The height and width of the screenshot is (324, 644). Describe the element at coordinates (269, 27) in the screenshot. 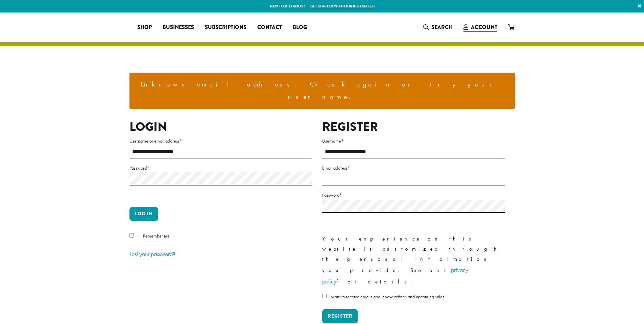

I see `span: Contact` at that location.